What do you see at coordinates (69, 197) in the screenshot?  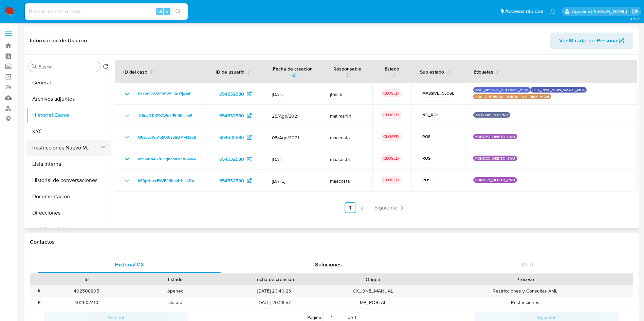 I see `button: Documentación` at bounding box center [69, 197].